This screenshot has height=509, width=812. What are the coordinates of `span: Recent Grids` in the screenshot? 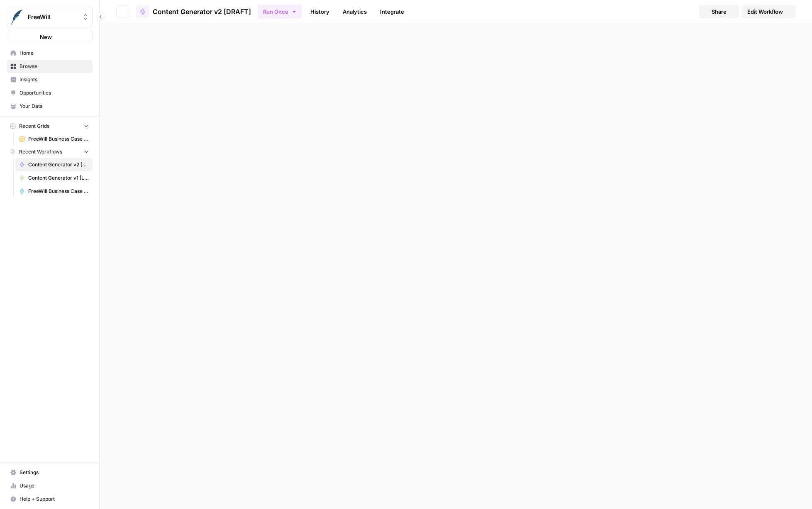 It's located at (34, 126).